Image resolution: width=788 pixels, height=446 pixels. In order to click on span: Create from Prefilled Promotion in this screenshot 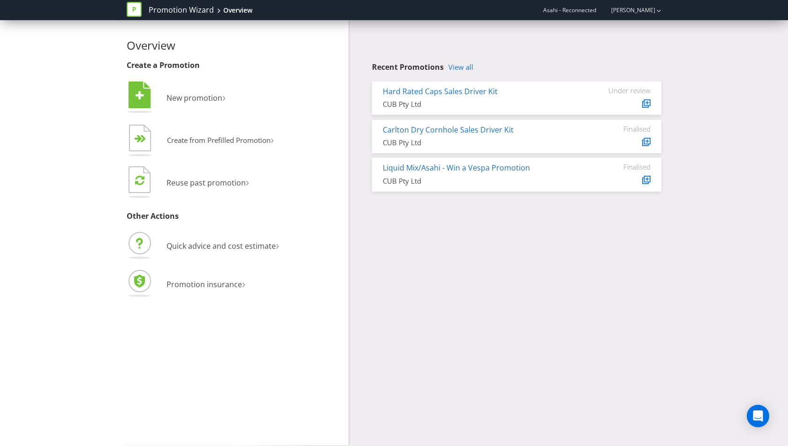, I will do `click(219, 140)`.